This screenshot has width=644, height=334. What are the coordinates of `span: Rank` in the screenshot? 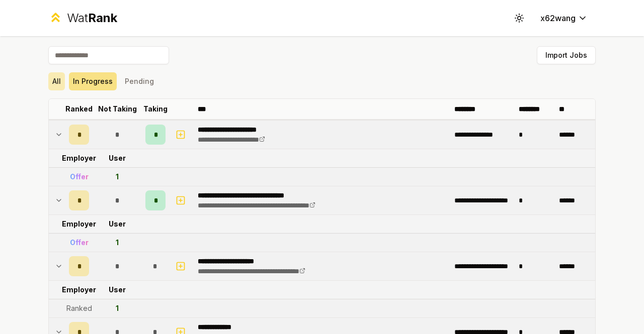 It's located at (102, 18).